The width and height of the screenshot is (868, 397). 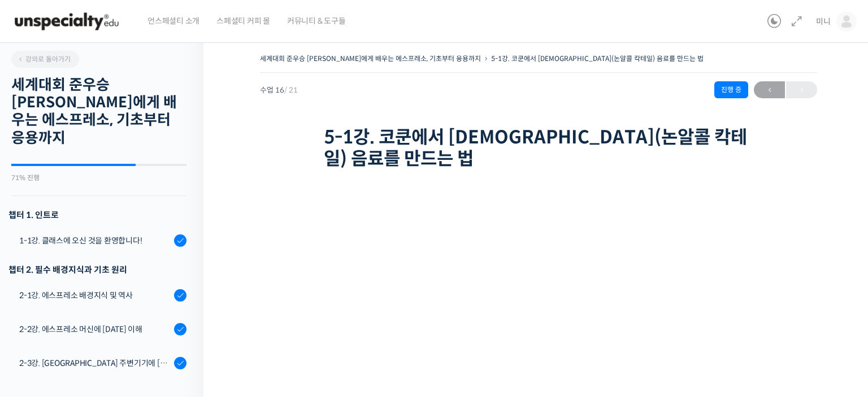 I want to click on span: 미니, so click(x=823, y=21).